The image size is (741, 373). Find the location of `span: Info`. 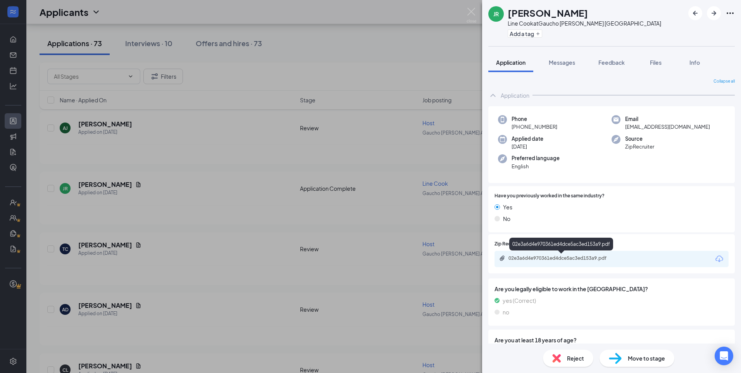

span: Info is located at coordinates (694, 62).